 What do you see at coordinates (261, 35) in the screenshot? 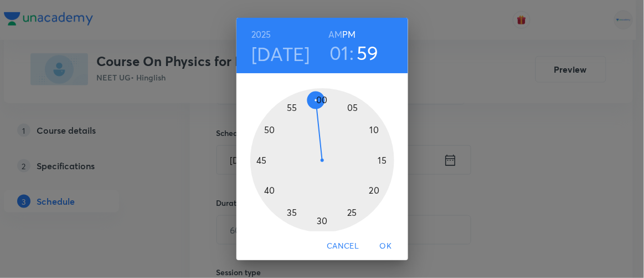
I see `button: 2025` at bounding box center [261, 35].